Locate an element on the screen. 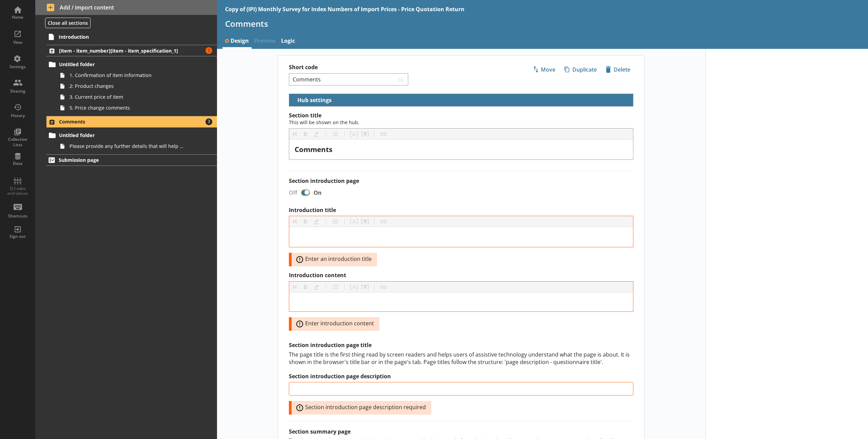 This screenshot has width=868, height=439. button: Duplicate is located at coordinates (581, 70).